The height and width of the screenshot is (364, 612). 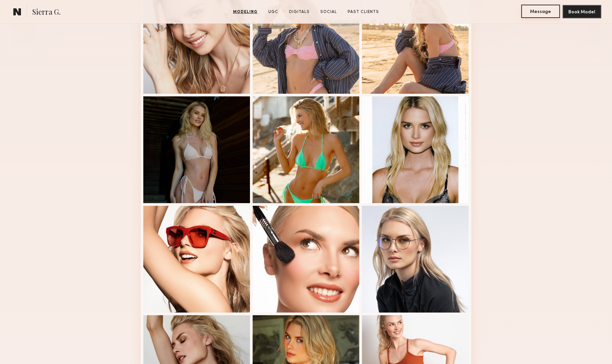 I want to click on a: UGC, so click(x=273, y=12).